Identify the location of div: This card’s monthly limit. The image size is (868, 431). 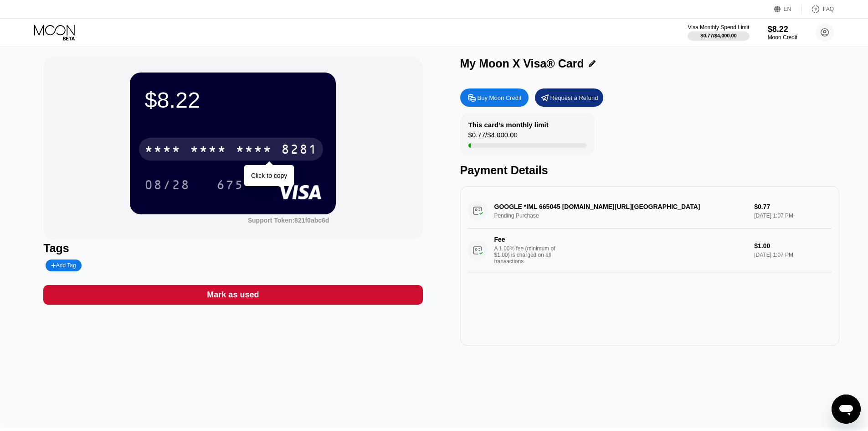
(509, 125).